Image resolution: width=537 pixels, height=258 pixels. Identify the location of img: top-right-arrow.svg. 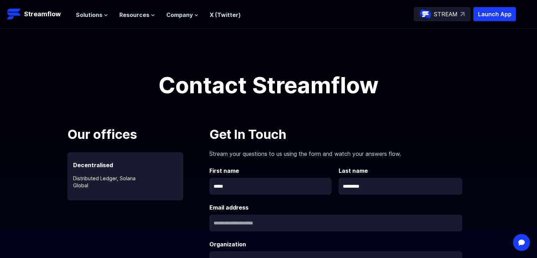
(463, 14).